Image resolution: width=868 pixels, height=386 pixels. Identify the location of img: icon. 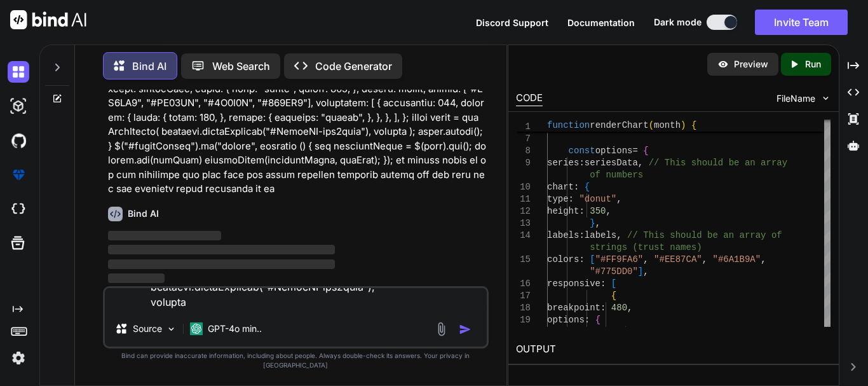
(465, 330).